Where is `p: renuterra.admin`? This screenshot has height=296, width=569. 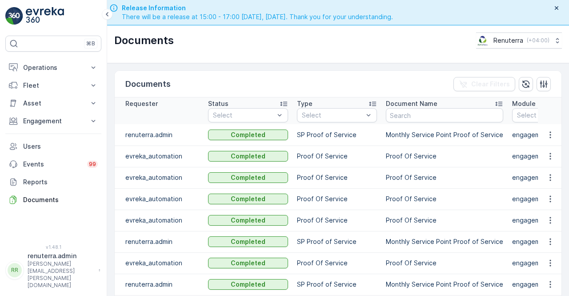 p: renuterra.admin is located at coordinates (61, 256).